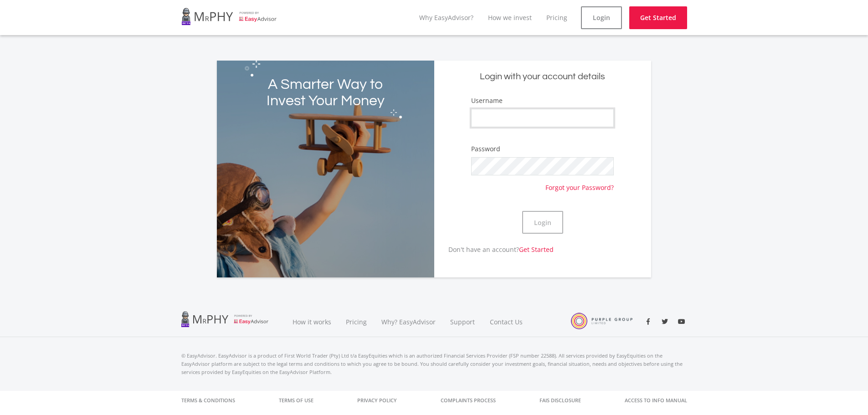  What do you see at coordinates (494, 249) in the screenshot?
I see `p: Don't have an account?` at bounding box center [494, 249].